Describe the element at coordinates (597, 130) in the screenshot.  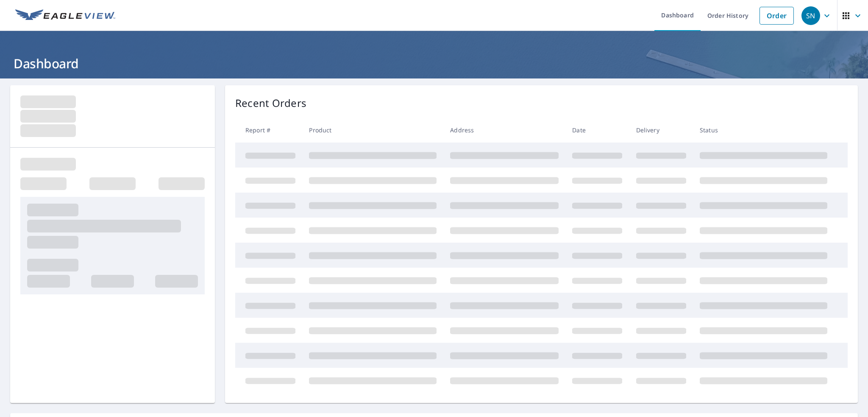
I see `th: Date` at that location.